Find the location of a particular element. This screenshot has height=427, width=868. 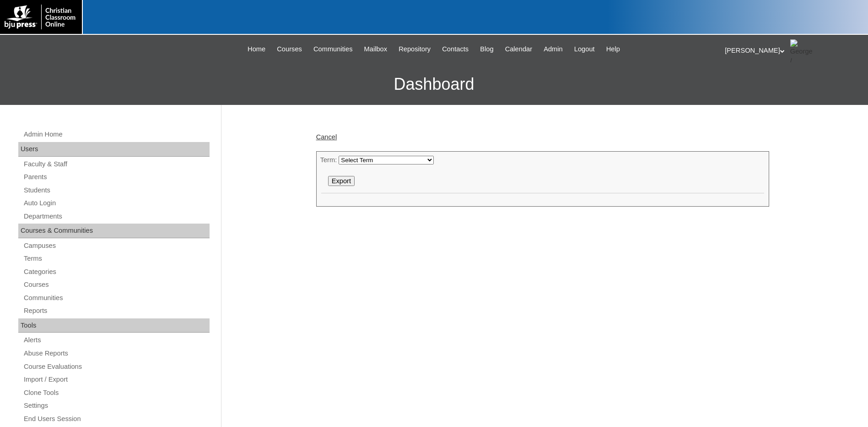

label: Term: is located at coordinates (329, 160).